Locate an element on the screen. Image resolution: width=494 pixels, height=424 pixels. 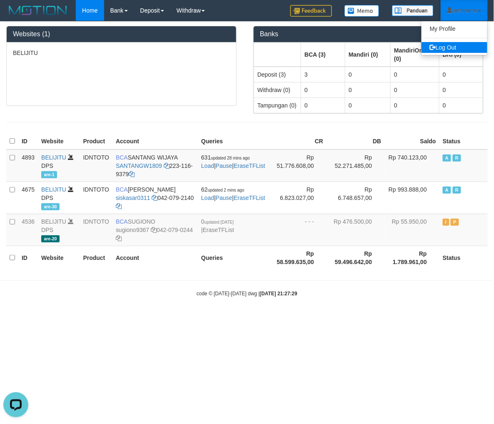
span: Active is located at coordinates (447, 158).